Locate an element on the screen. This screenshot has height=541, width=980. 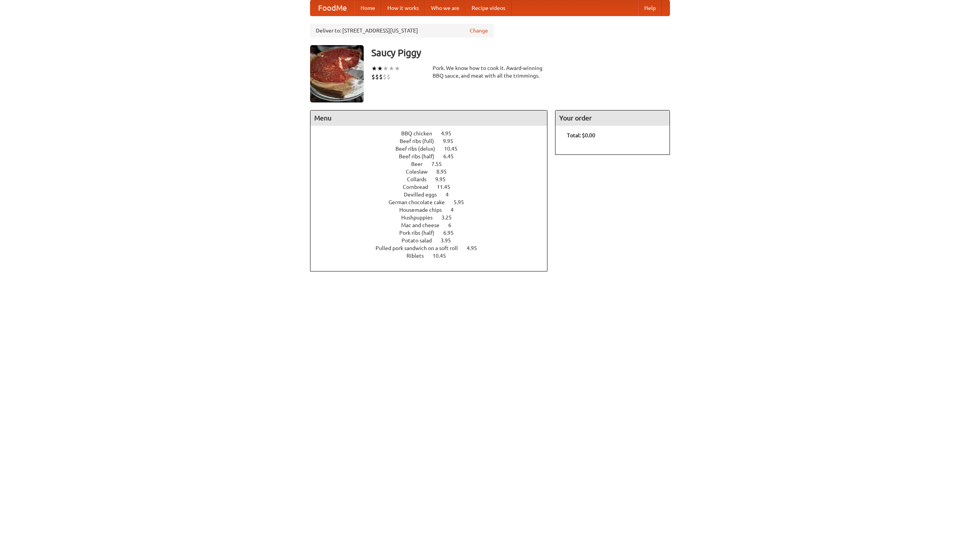
span: Collards is located at coordinates (420, 179).